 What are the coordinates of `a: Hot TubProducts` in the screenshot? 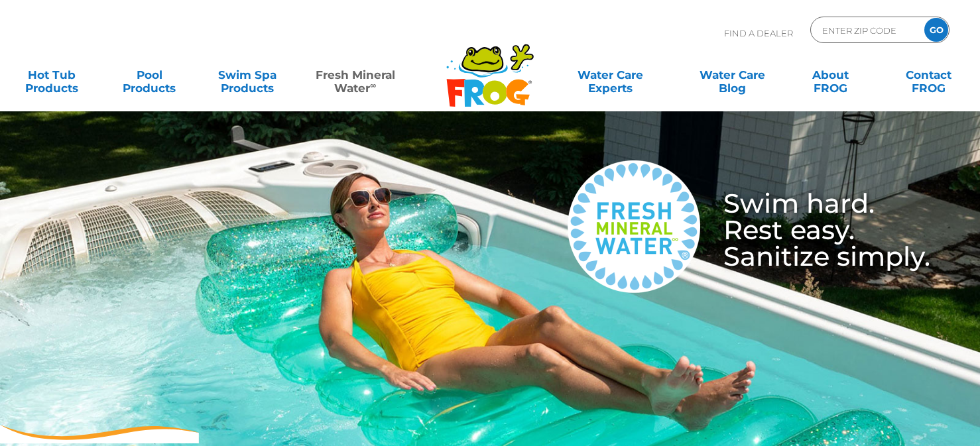 It's located at (51, 75).